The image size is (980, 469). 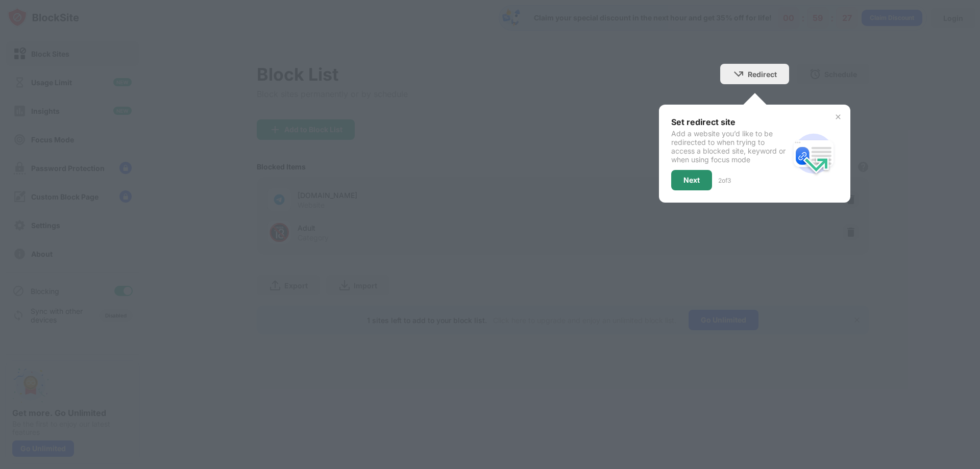 I want to click on div: 2 of 3, so click(x=724, y=180).